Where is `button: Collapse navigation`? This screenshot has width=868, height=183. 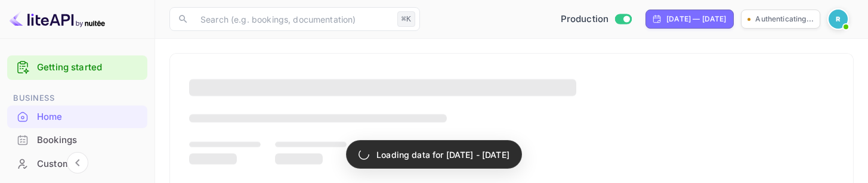 button: Collapse navigation is located at coordinates (78, 163).